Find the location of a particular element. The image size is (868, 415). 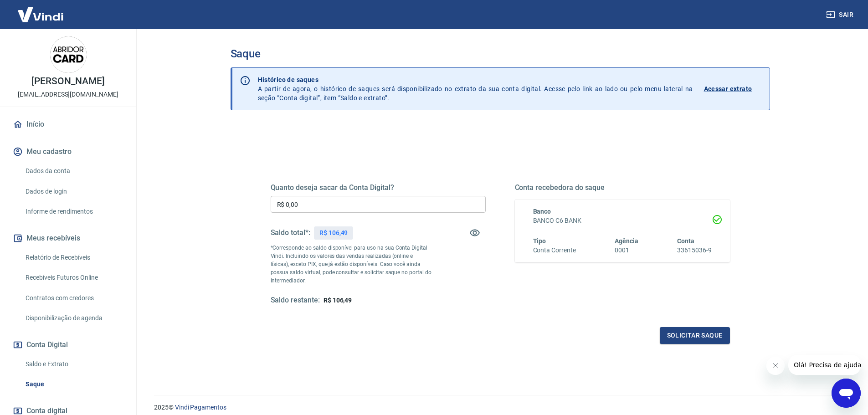

h5: Conta recebedora do saque is located at coordinates (622, 188).